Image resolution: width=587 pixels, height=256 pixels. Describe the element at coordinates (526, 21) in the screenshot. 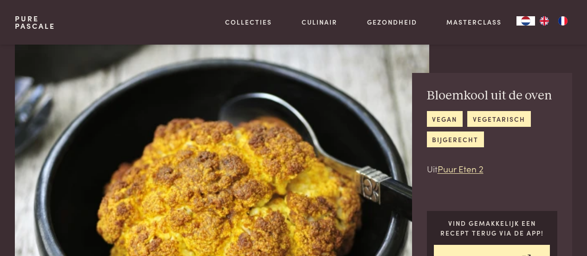

I see `div: Language` at that location.